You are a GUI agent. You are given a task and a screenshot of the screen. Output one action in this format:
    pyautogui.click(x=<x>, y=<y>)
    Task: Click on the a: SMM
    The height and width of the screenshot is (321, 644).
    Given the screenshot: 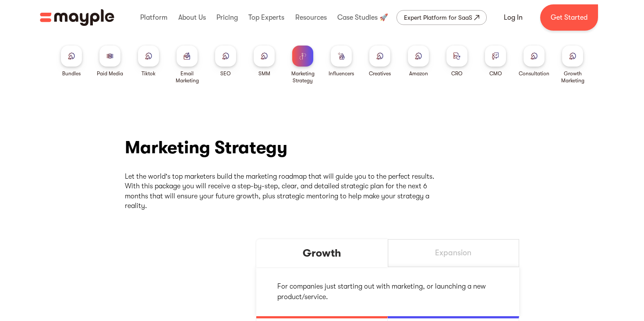 What is the action you would take?
    pyautogui.click(x=264, y=61)
    